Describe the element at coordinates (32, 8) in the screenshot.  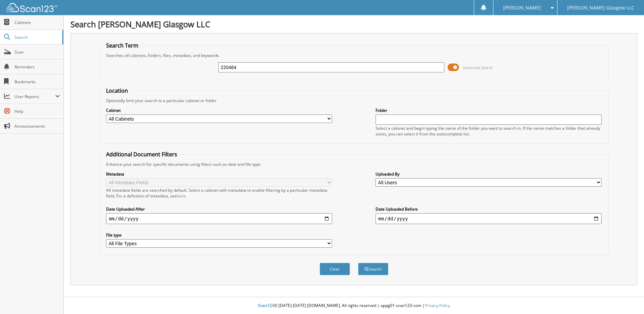
I see `img: scan123-logo-white.svg` at that location.